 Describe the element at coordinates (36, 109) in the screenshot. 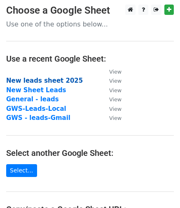

I see `strong: GWS-Leads-Local` at that location.